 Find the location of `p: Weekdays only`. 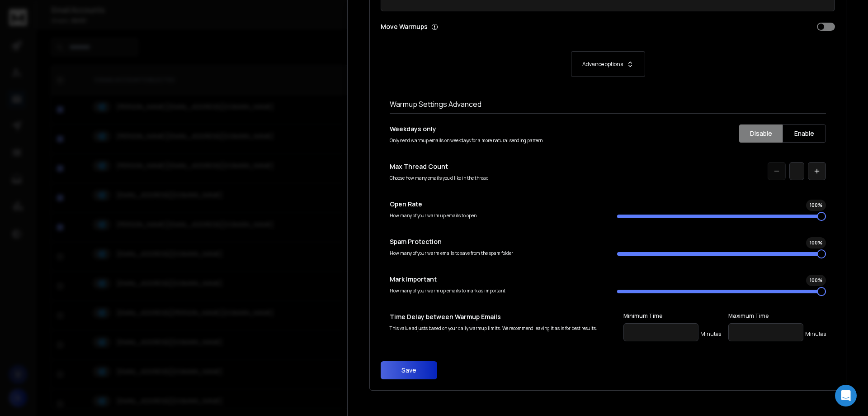

p: Weekdays only is located at coordinates (494, 129).